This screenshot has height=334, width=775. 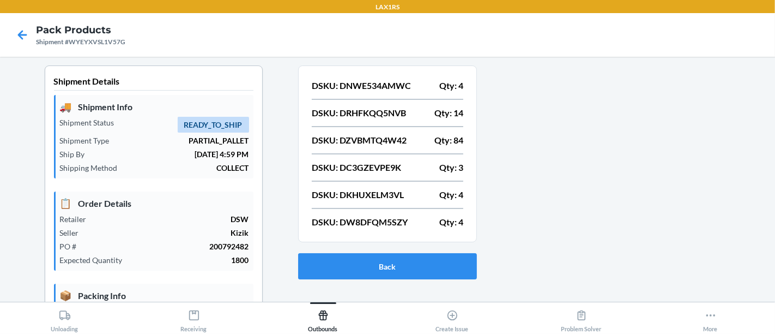 I want to click on p: Seller, so click(x=74, y=232).